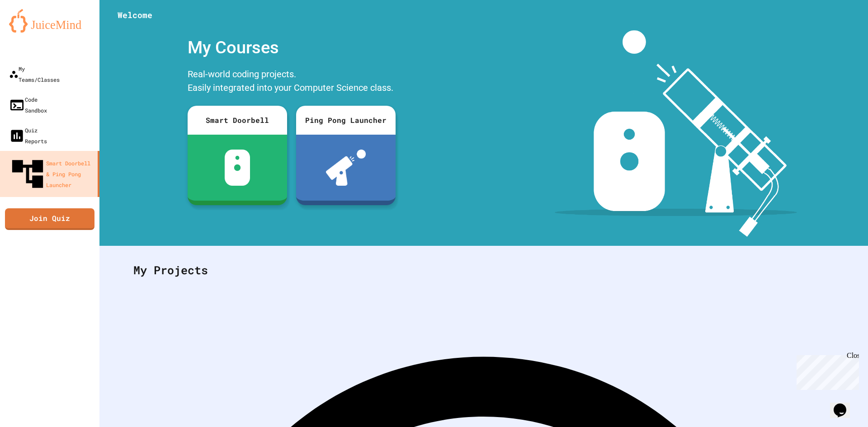 This screenshot has width=868, height=427. I want to click on div: My Projects, so click(483, 270).